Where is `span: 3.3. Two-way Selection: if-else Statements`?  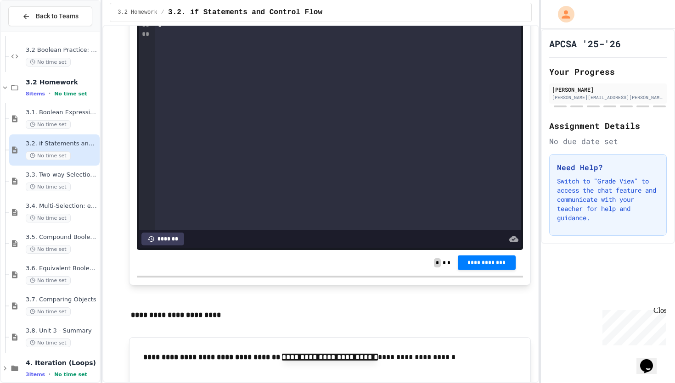
span: 3.3. Two-way Selection: if-else Statements is located at coordinates (62, 175).